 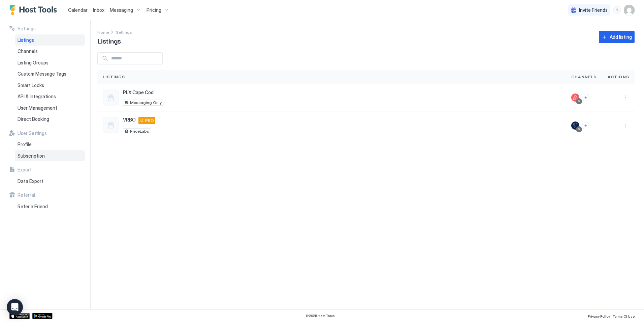 I want to click on div: User profile, so click(x=629, y=10).